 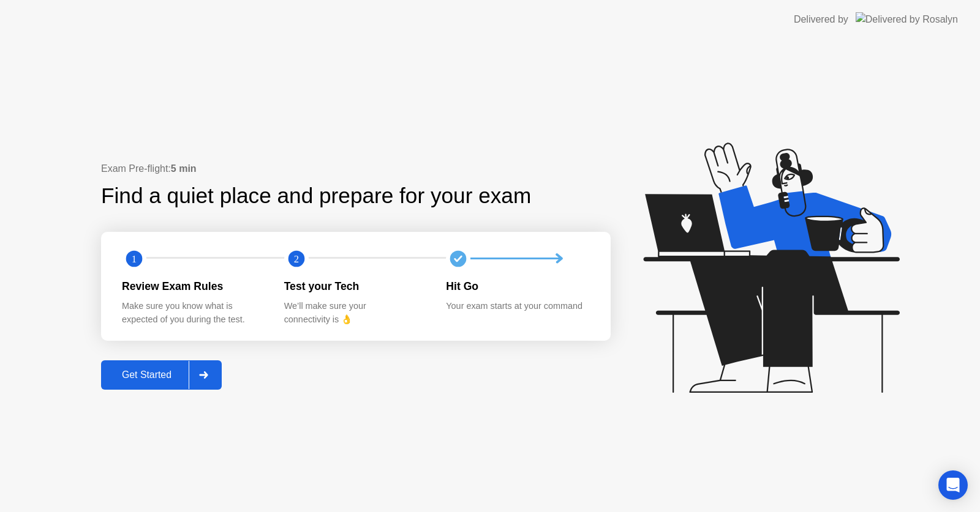 I want to click on text: 1, so click(x=134, y=258).